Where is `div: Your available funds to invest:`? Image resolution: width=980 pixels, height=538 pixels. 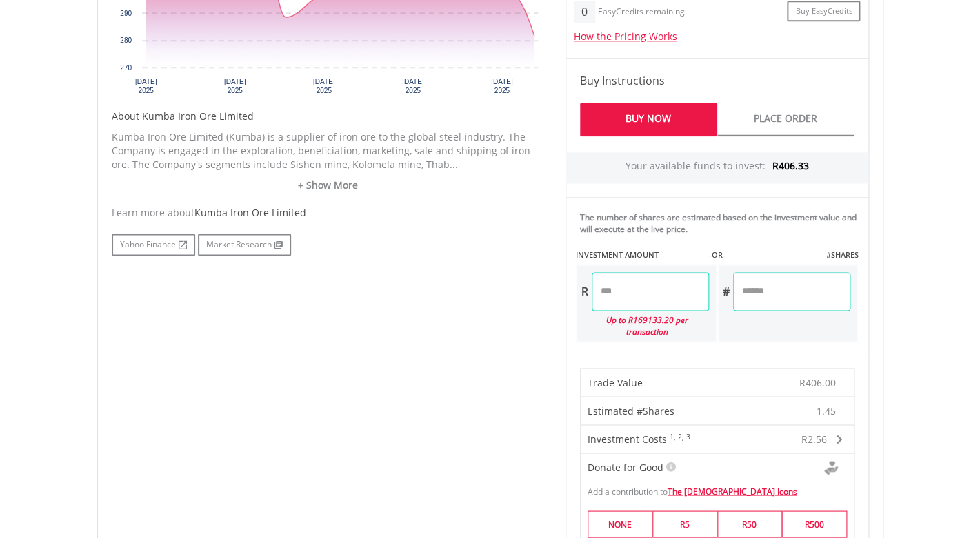 div: Your available funds to invest: is located at coordinates (717, 168).